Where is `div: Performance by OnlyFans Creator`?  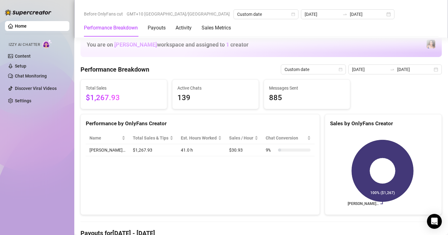
div: Performance by OnlyFans Creator is located at coordinates (200, 123).